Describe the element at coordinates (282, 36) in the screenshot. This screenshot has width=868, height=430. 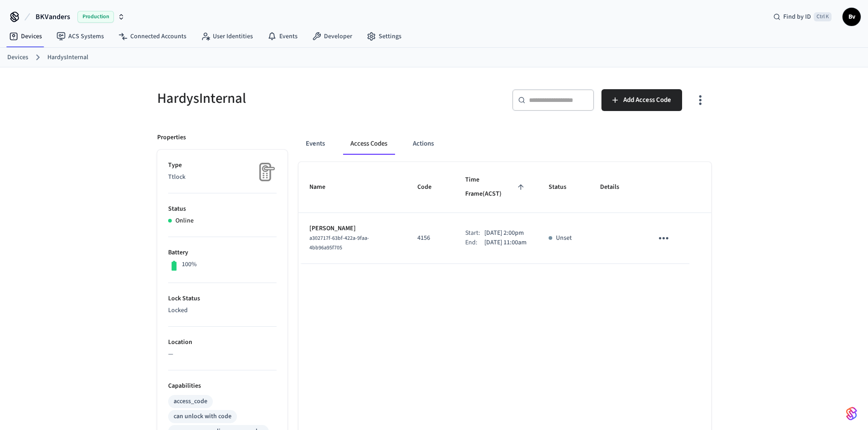
I see `a: Events` at that location.